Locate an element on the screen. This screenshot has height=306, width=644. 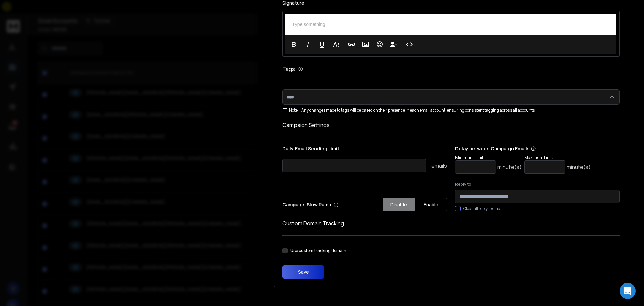
button: Italic (Ctrl+I) is located at coordinates (308, 44).